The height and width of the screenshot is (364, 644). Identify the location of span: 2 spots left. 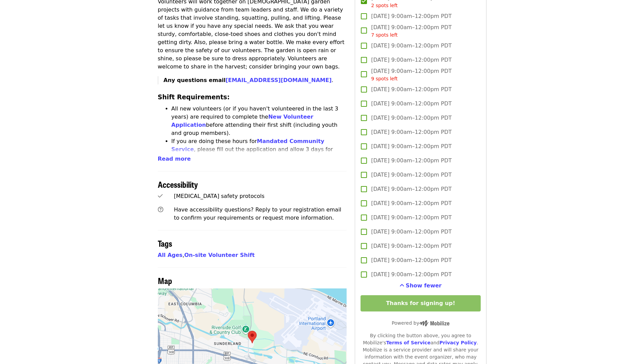
(385, 5).